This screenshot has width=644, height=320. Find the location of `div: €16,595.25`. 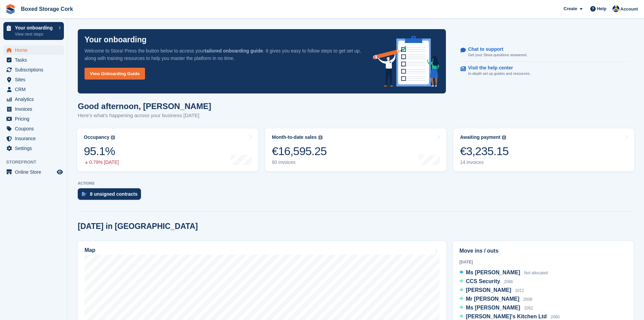

div: €16,595.25 is located at coordinates (299, 151).